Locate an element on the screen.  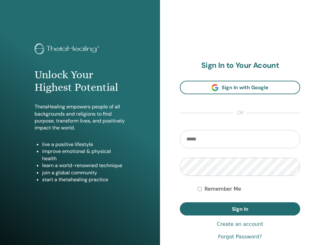
a: Sign In with Google is located at coordinates (240, 87).